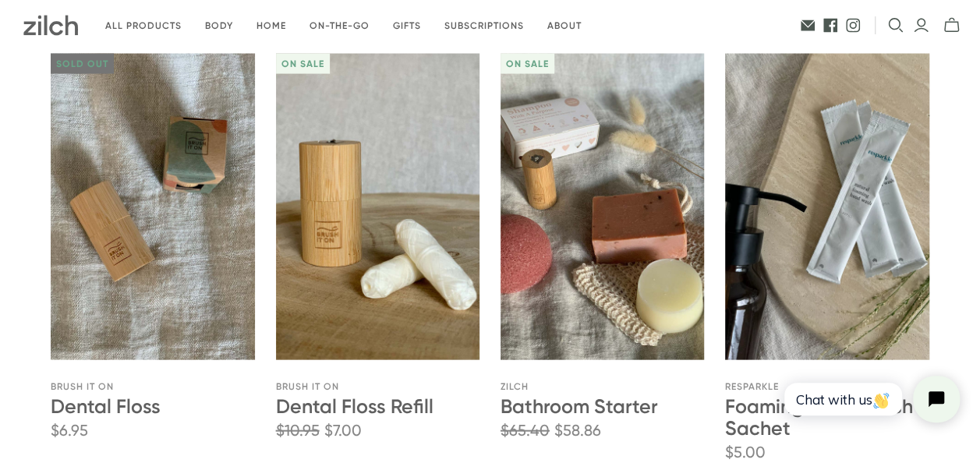 This screenshot has width=980, height=463. Describe the element at coordinates (602, 206) in the screenshot. I see `a: Bathroom Starter` at that location.